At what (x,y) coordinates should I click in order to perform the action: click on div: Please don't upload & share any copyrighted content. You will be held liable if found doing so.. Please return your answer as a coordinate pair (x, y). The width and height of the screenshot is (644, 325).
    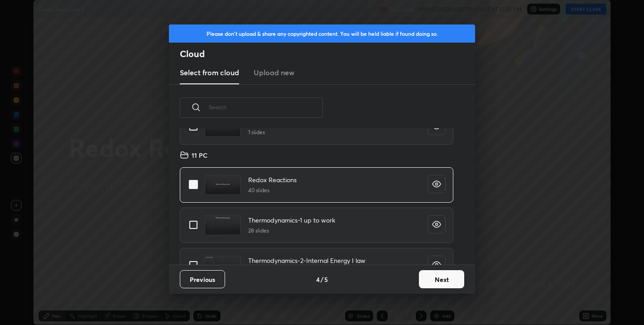
    Looking at the image, I should click on (322, 34).